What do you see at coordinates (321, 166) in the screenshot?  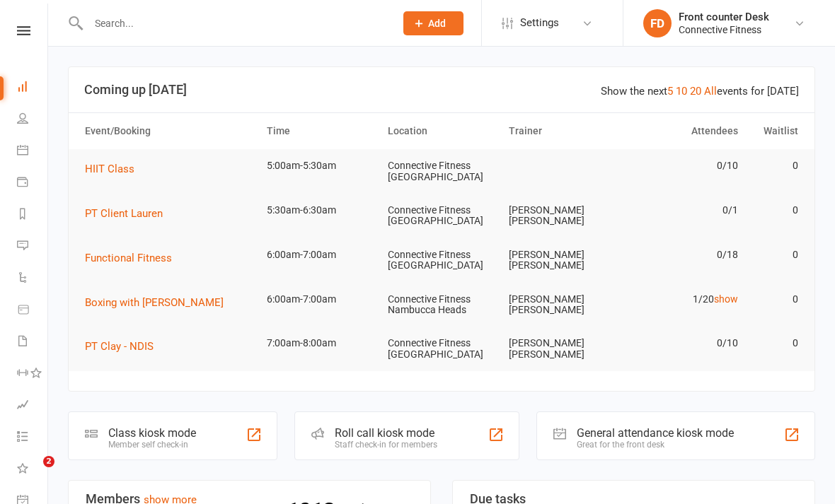 I see `td: 5:00am-5:30am` at bounding box center [321, 166].